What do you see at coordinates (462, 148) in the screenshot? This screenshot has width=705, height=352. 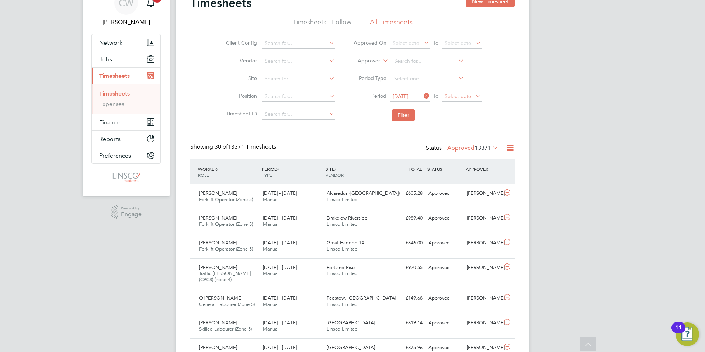 I see `div: Status` at bounding box center [462, 148].